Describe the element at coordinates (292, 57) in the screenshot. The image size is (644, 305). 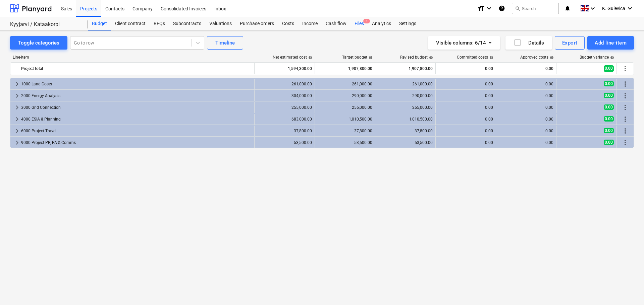
I see `div: Net estimated cost` at that location.